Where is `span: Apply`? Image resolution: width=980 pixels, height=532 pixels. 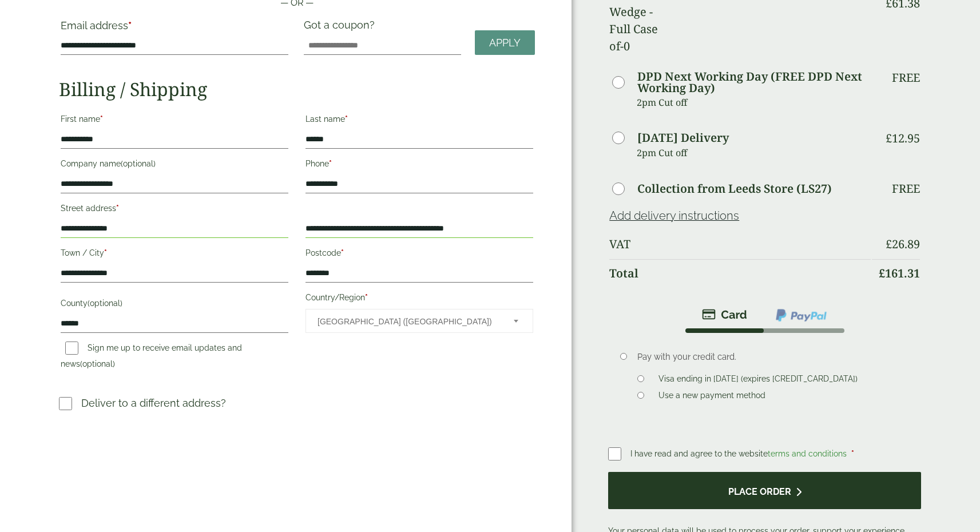
span: Apply is located at coordinates (505, 43).